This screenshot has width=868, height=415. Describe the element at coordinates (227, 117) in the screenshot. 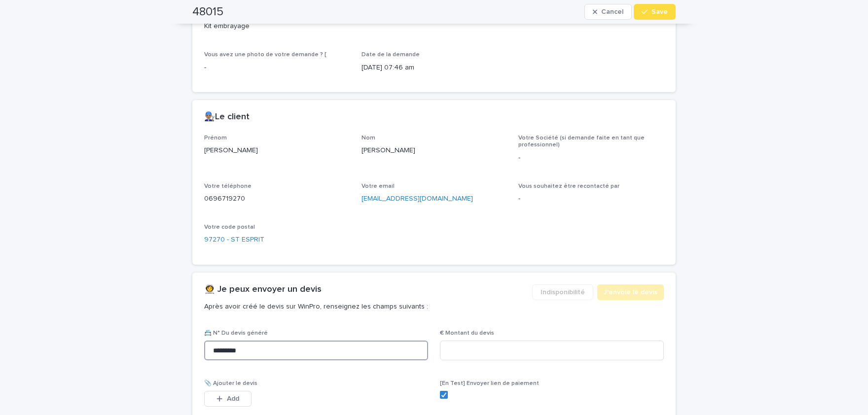

I see `h2: 👨🏽‍🔧Le client` at that location.